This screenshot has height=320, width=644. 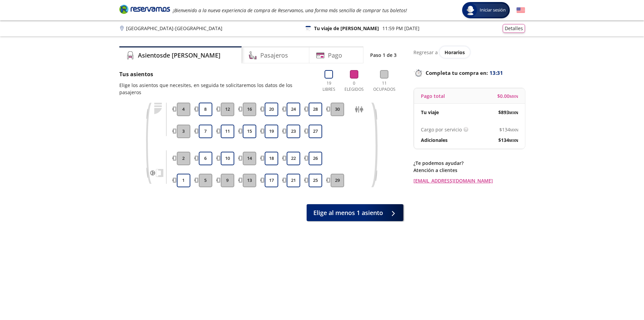 What do you see at coordinates (249, 158) in the screenshot?
I see `button: 14` at bounding box center [249, 158].